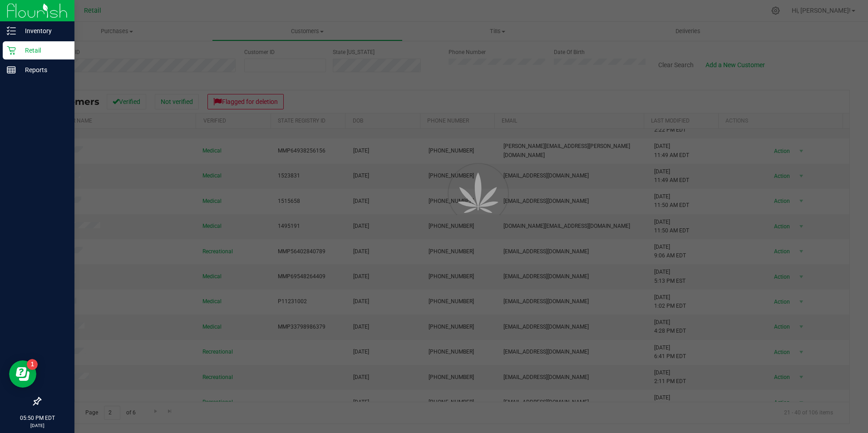 This screenshot has width=868, height=433. Describe the element at coordinates (11, 70) in the screenshot. I see `inline-svg: Reports` at that location.